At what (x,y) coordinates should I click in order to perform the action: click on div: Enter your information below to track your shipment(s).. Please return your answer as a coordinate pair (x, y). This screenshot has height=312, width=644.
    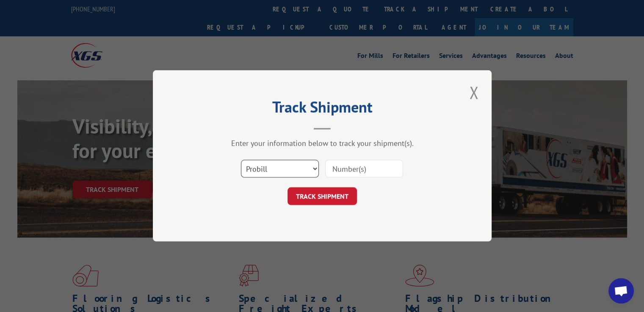
    Looking at the image, I should click on (322, 143).